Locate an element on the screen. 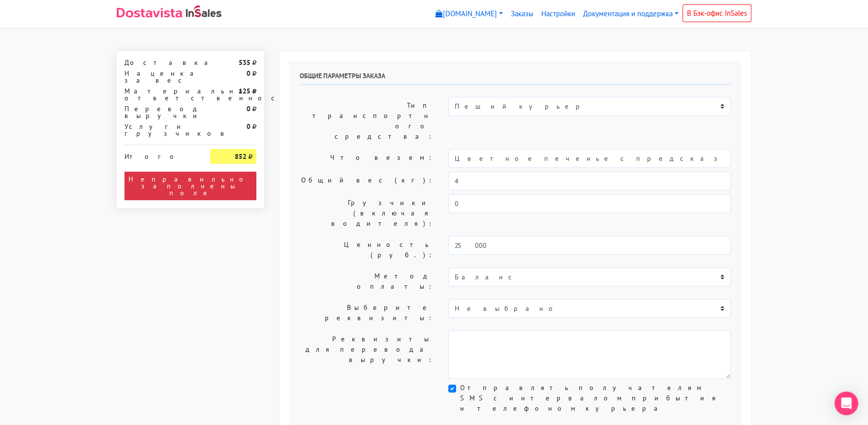 This screenshot has height=425, width=868. strong: 535 is located at coordinates (245, 62).